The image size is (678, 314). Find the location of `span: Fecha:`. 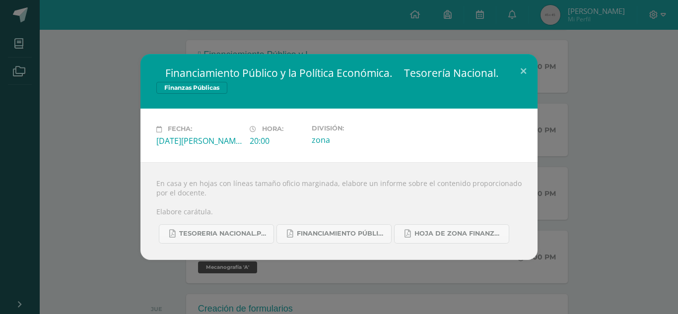

span: Fecha: is located at coordinates (180, 129).